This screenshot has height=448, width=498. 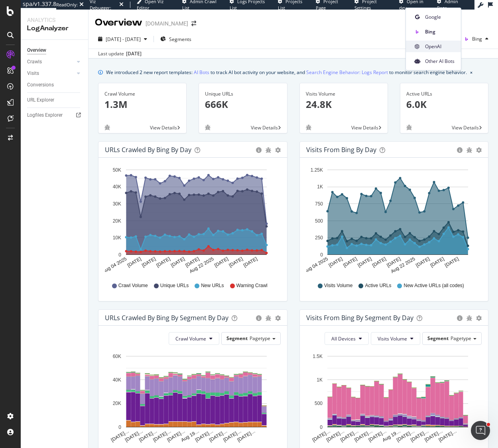 What do you see at coordinates (343, 339) in the screenshot?
I see `span: All Devices` at bounding box center [343, 339].